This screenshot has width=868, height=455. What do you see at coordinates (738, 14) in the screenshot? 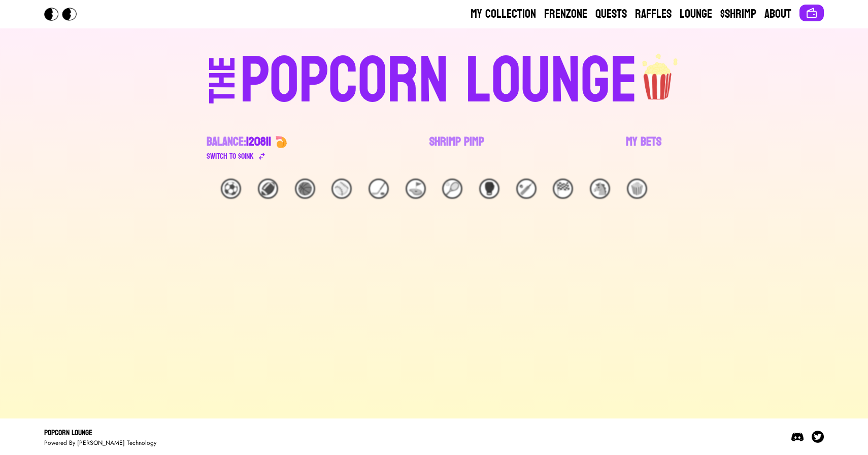
I see `a: $Shrimp` at bounding box center [738, 14].